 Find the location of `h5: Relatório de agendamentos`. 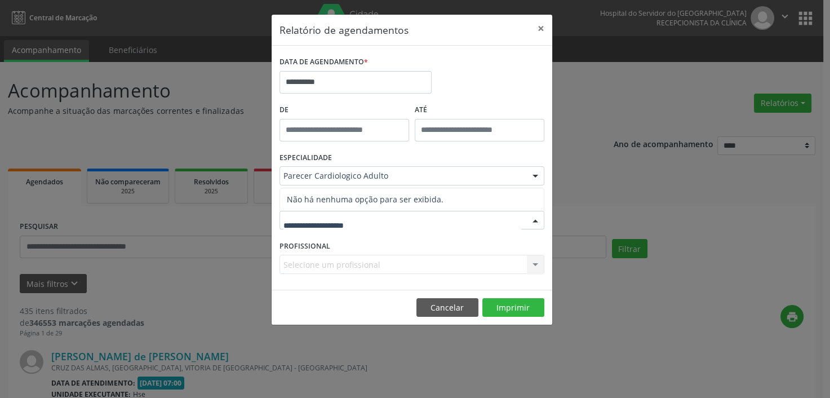

h5: Relatório de agendamentos is located at coordinates (344, 30).